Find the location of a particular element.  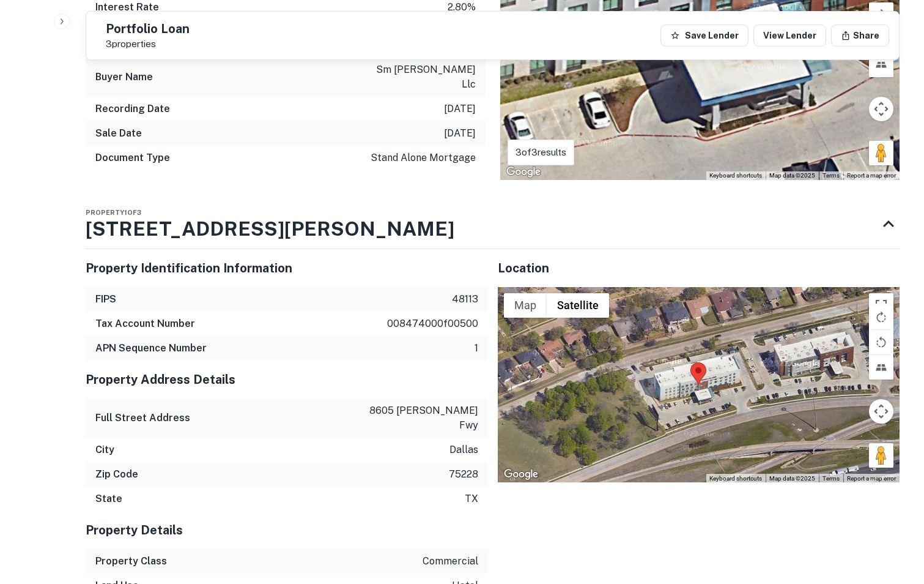

p: 75228 is located at coordinates (463, 474).